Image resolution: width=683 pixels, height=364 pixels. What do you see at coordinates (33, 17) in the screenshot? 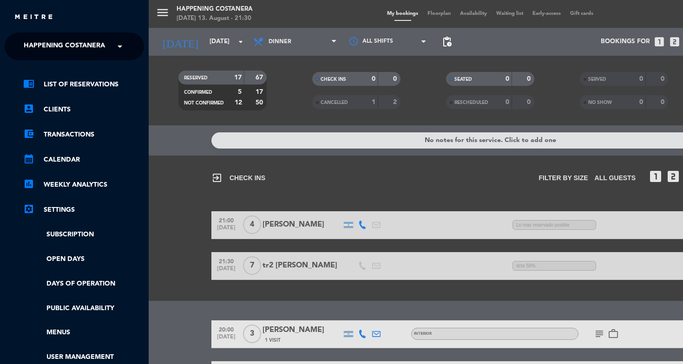
I see `img: MEITRE` at bounding box center [33, 17].